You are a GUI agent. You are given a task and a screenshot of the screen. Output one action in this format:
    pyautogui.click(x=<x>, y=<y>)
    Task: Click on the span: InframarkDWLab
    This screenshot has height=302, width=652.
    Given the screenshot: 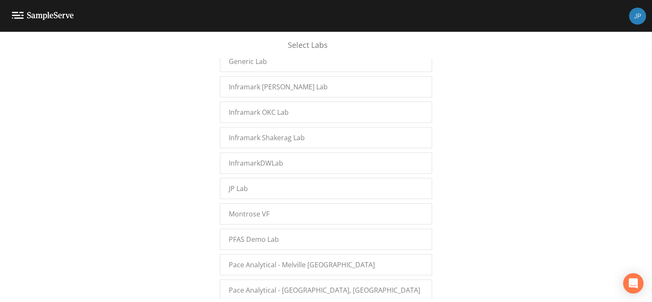 What is the action you would take?
    pyautogui.click(x=256, y=163)
    